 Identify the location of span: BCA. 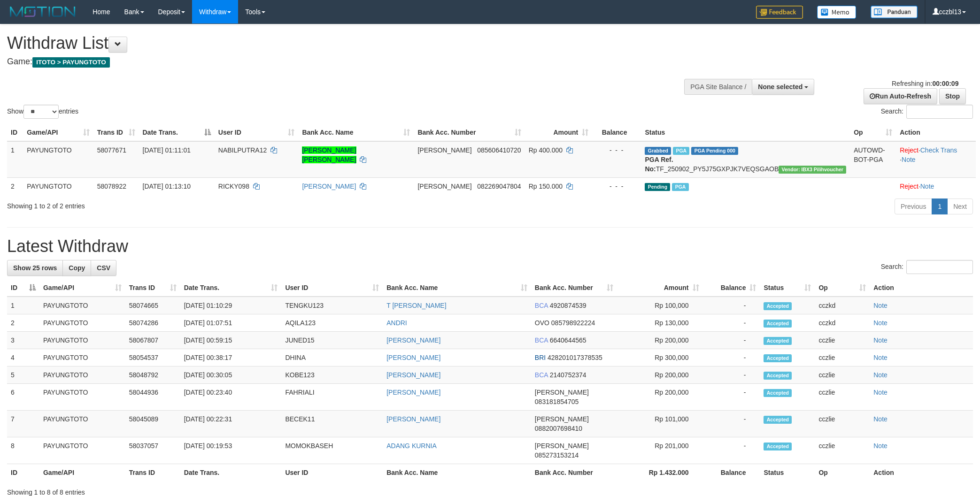
(541, 340).